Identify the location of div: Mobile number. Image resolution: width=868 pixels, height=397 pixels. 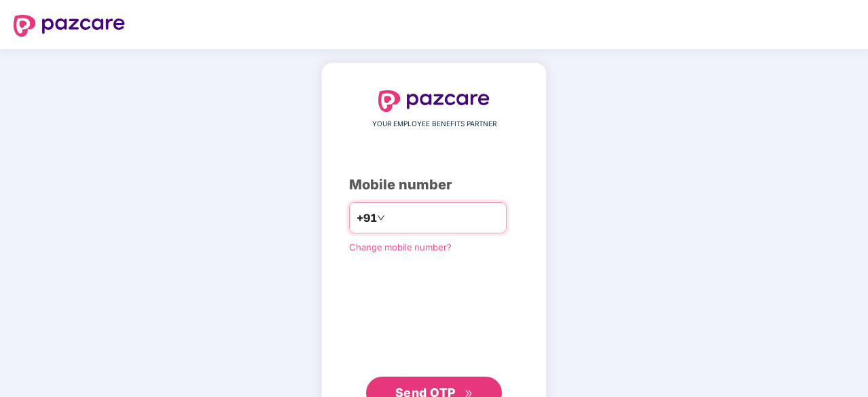
(434, 184).